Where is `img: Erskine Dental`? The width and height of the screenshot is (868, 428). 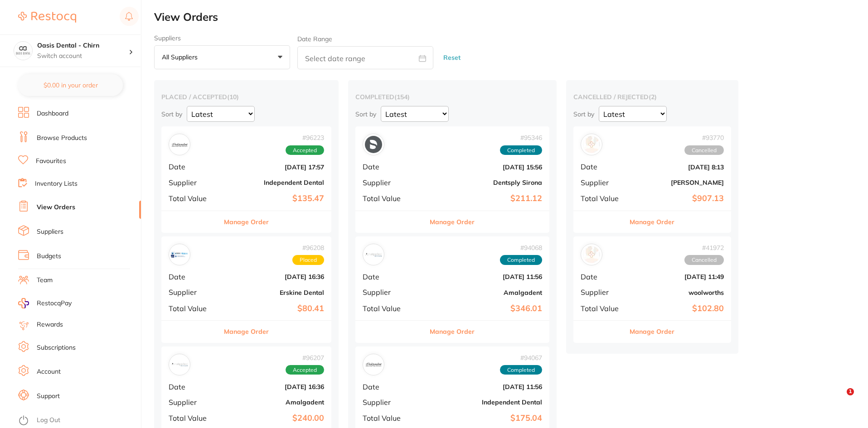 img: Erskine Dental is located at coordinates (180, 255).